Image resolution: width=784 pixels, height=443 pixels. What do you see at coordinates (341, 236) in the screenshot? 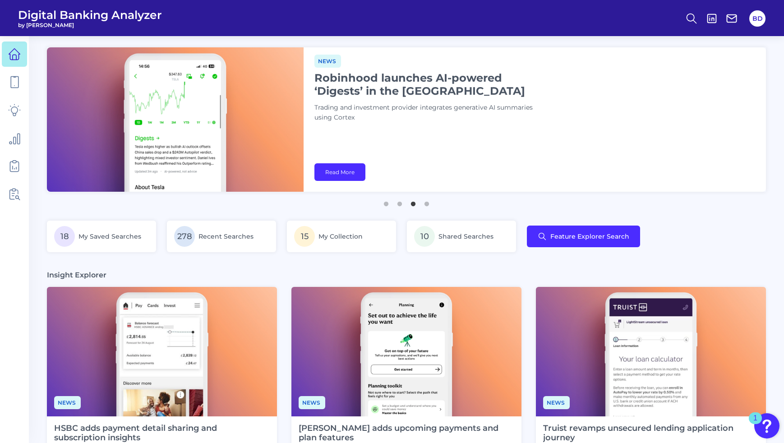
I see `a: 15My Collection` at bounding box center [341, 236].